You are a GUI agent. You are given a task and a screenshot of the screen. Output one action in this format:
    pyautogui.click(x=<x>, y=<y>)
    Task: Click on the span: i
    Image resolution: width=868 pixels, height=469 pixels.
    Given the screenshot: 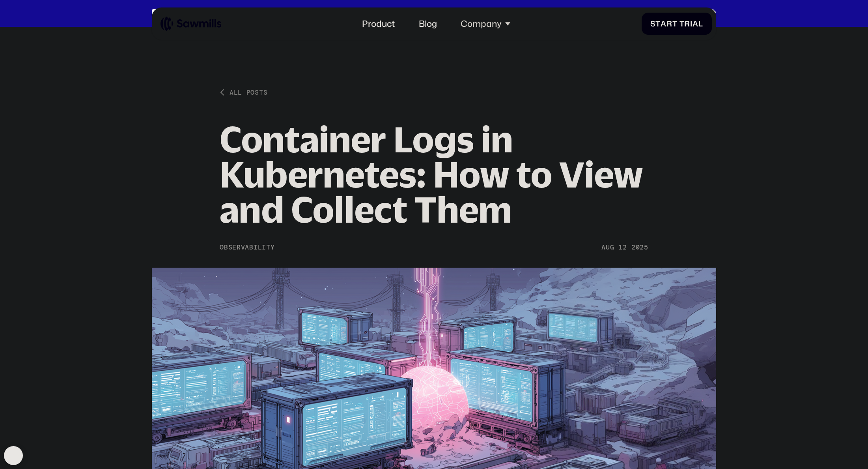 What is the action you would take?
    pyautogui.click(x=692, y=23)
    